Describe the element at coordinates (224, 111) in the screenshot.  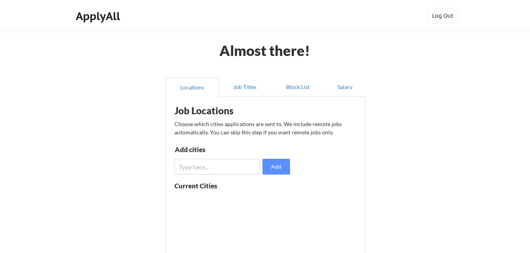
I see `div: Job Locations` at that location.